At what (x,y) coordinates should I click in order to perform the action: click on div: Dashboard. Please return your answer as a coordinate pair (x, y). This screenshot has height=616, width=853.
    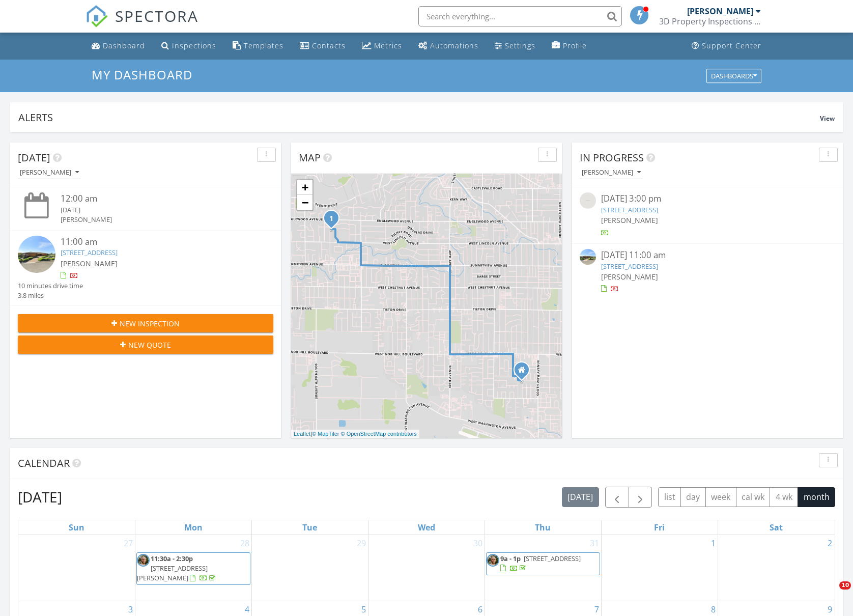
    Looking at the image, I should click on (124, 46).